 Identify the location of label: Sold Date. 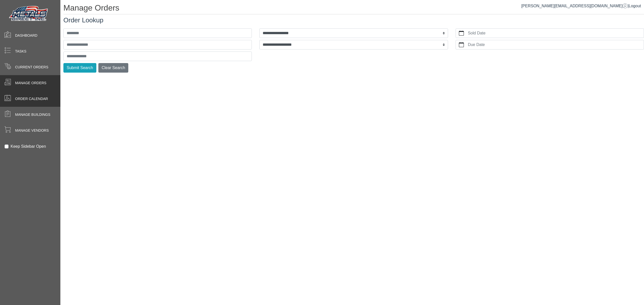
(555, 33).